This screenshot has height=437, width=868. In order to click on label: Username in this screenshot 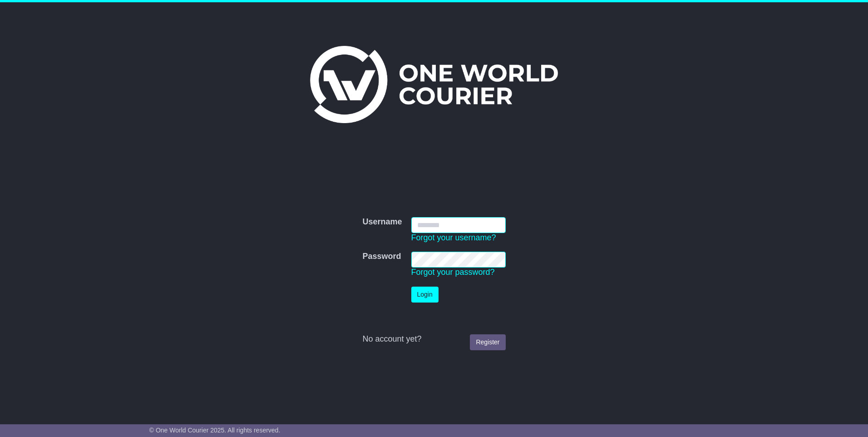, I will do `click(382, 222)`.